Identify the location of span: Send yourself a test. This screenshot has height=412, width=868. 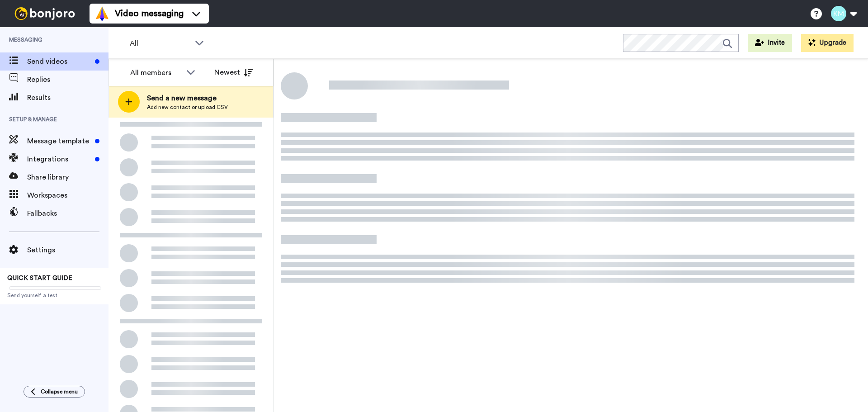
(54, 295).